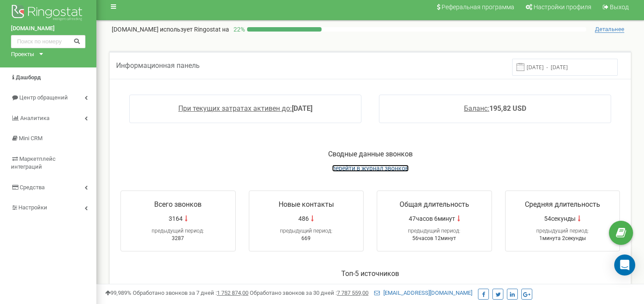 This screenshot has width=644, height=304. Describe the element at coordinates (35, 118) in the screenshot. I see `span: Аналитика` at that location.